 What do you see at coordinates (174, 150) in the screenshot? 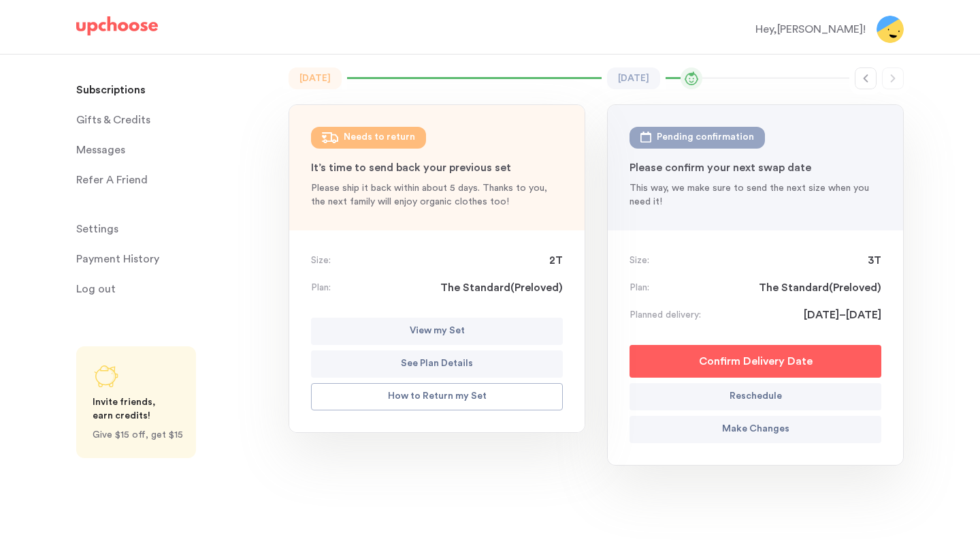
I see `a: Messages` at bounding box center [174, 150].